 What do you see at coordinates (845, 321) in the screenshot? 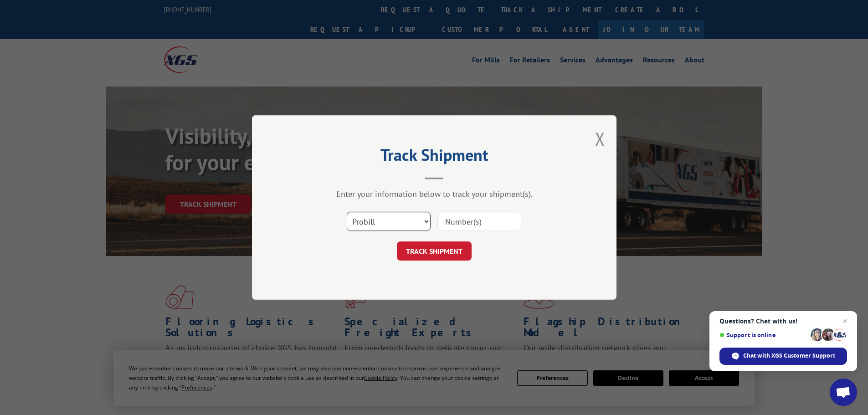
I see `span: Close chat` at bounding box center [845, 321].